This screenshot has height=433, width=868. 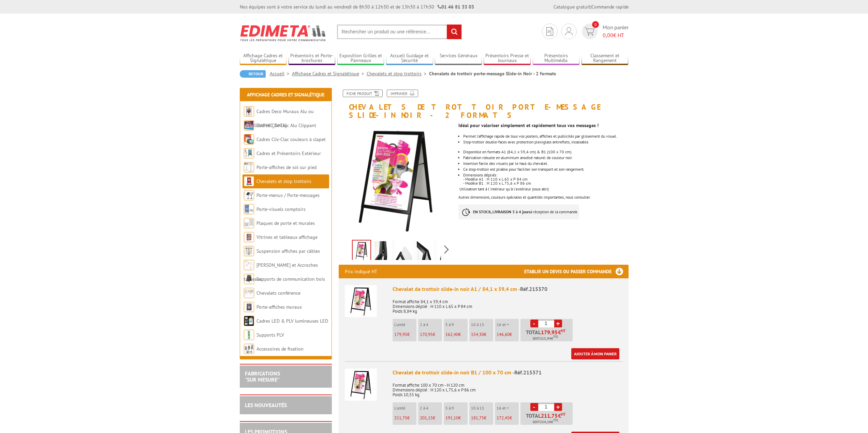 I want to click on p: 10 à 15, so click(x=482, y=325).